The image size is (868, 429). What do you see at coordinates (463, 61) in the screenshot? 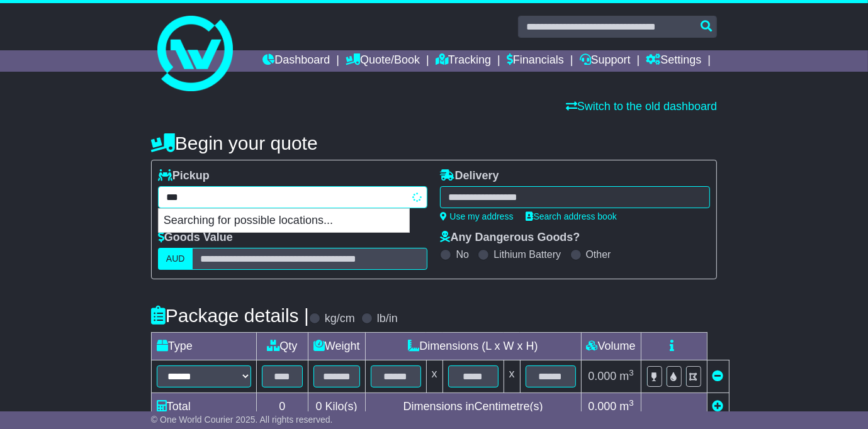
I see `a: Tracking` at bounding box center [463, 61].